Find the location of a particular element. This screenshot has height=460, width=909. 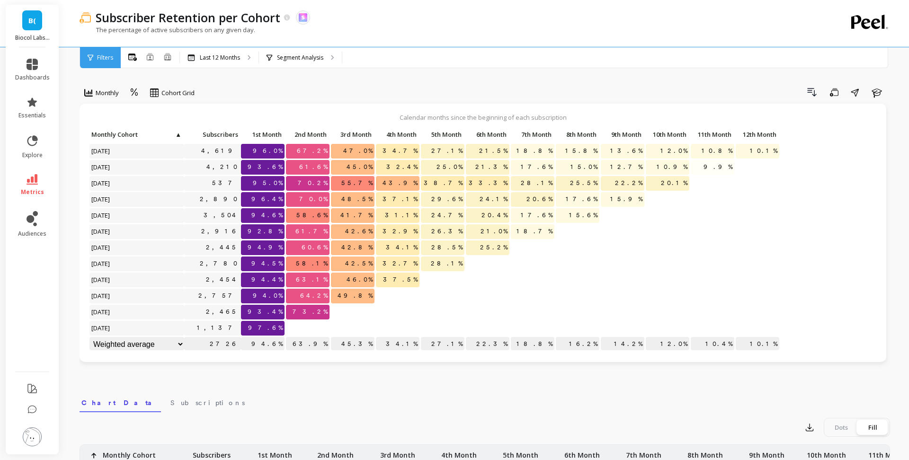

span: 18.7% is located at coordinates (535, 232).